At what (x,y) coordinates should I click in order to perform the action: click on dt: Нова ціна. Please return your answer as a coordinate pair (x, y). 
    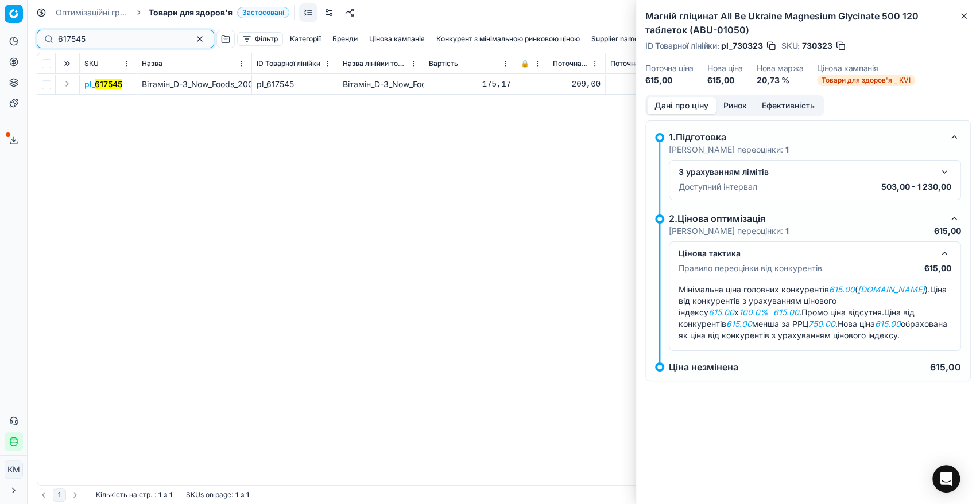
    Looking at the image, I should click on (725, 68).